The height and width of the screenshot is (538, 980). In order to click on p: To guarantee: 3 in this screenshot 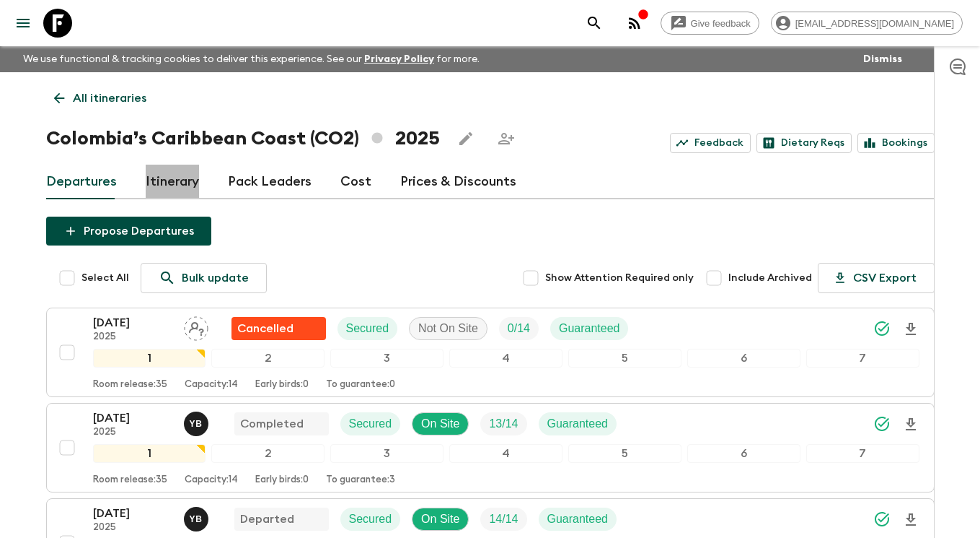, I will do `click(361, 480)`.